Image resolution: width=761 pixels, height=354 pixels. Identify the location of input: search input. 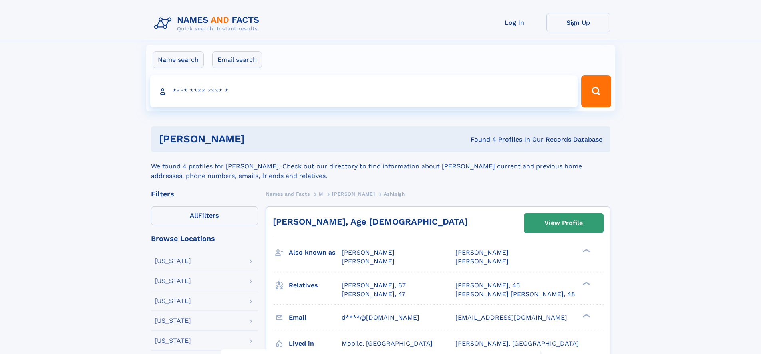
(364, 91).